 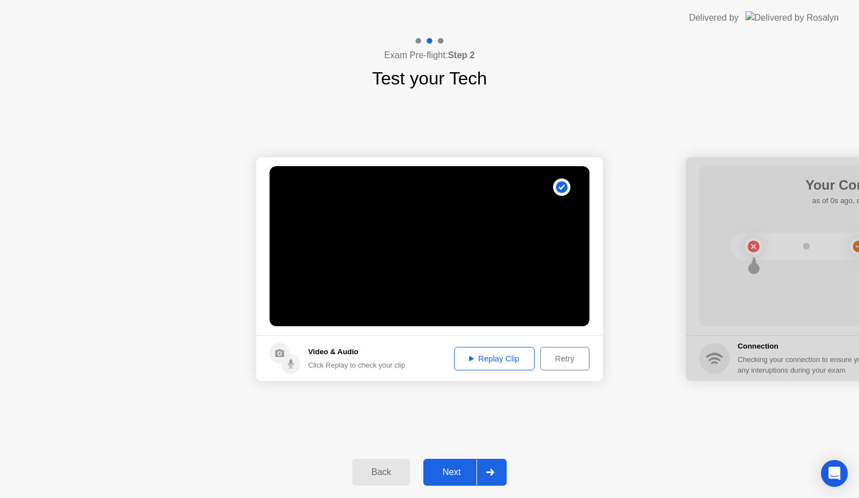 What do you see at coordinates (565, 359) in the screenshot?
I see `div: Retry` at bounding box center [565, 359].